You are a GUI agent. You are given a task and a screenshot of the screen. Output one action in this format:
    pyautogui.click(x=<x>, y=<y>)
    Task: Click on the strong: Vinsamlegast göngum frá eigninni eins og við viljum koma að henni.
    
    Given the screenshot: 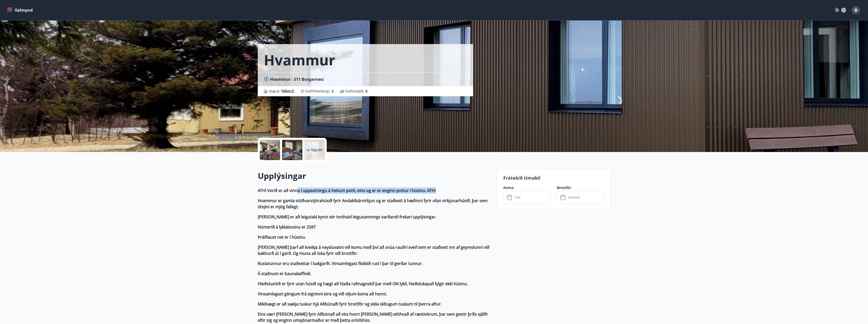 What is the action you would take?
    pyautogui.click(x=323, y=294)
    